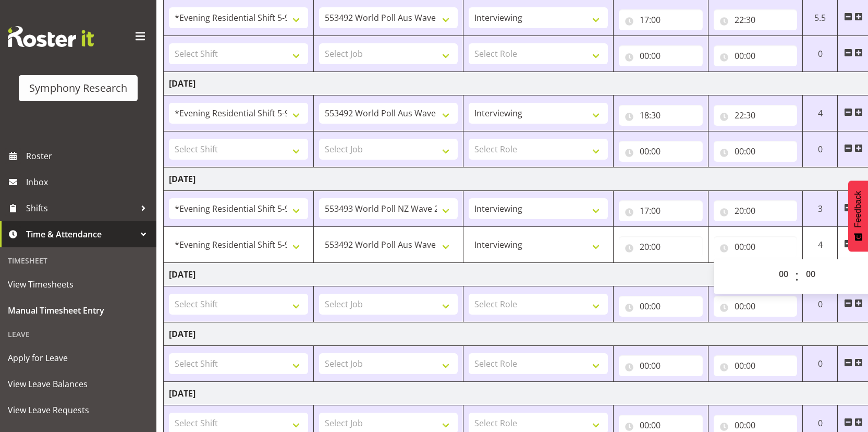 The width and height of the screenshot is (868, 432). Describe the element at coordinates (78, 310) in the screenshot. I see `span: Manual Timesheet Entry` at that location.